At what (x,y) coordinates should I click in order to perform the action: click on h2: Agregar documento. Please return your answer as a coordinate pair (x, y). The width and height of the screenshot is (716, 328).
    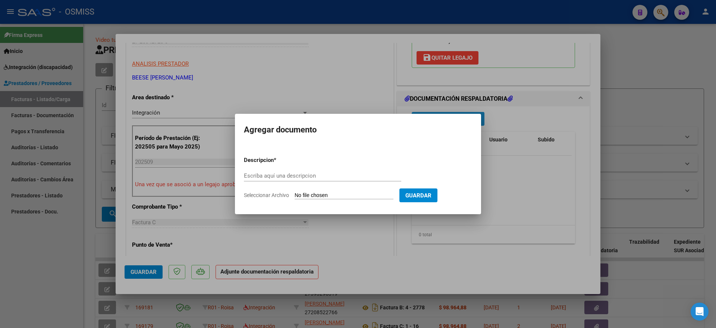
    Looking at the image, I should click on (358, 130).